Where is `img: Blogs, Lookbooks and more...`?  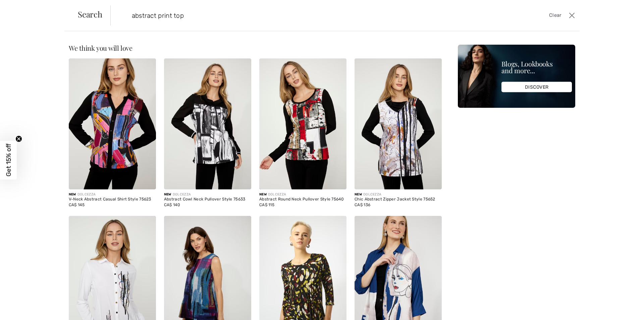 img: Blogs, Lookbooks and more... is located at coordinates (516, 76).